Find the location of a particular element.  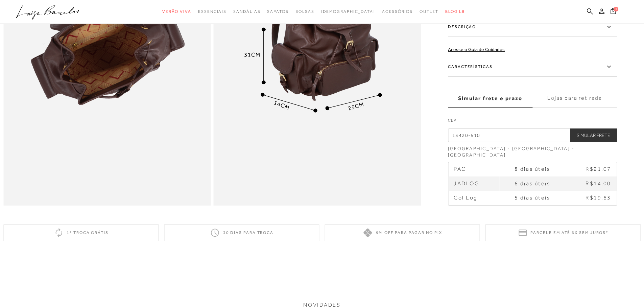

label: Descrição is located at coordinates (532, 27).